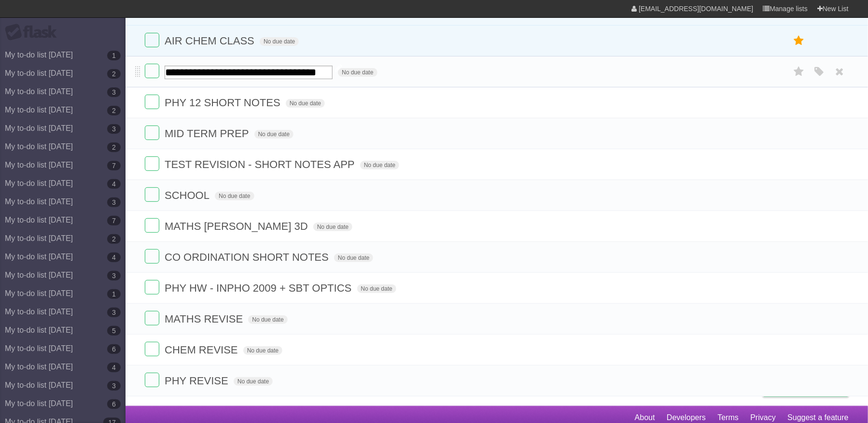  Describe the element at coordinates (34, 32) in the screenshot. I see `div: Flask` at that location.